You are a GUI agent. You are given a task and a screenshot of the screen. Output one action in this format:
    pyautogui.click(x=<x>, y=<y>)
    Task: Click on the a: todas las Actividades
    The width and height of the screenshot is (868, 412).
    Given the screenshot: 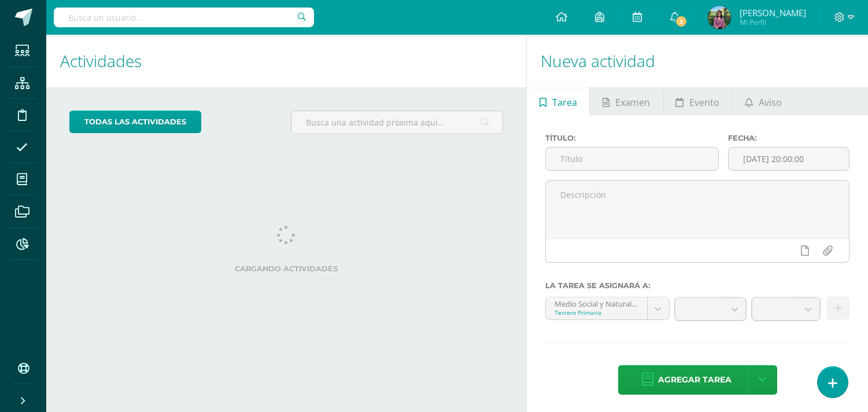 What is the action you would take?
    pyautogui.click(x=136, y=122)
    